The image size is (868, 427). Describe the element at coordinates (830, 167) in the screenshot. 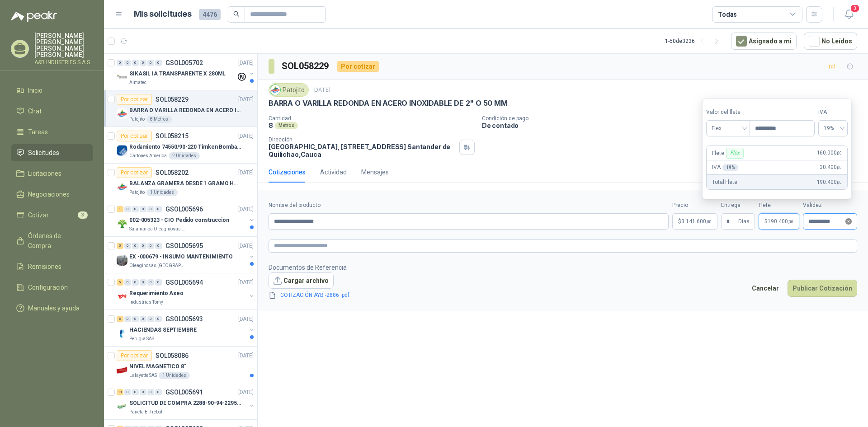

I see `span: 30.400` at that location.